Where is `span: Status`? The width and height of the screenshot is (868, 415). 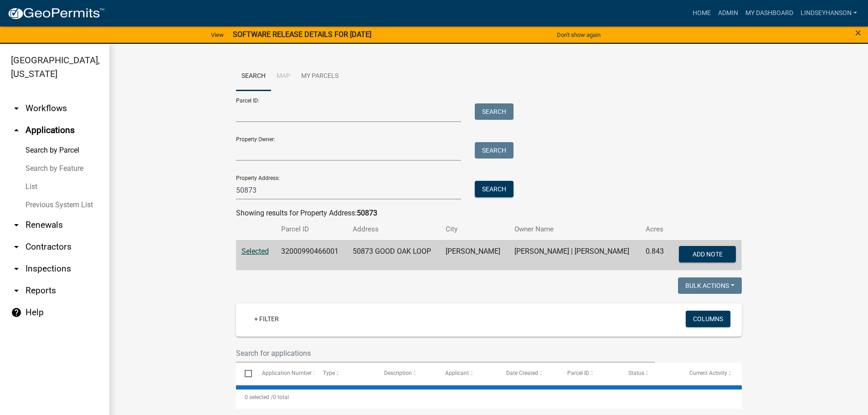
span: Status is located at coordinates (636, 373).